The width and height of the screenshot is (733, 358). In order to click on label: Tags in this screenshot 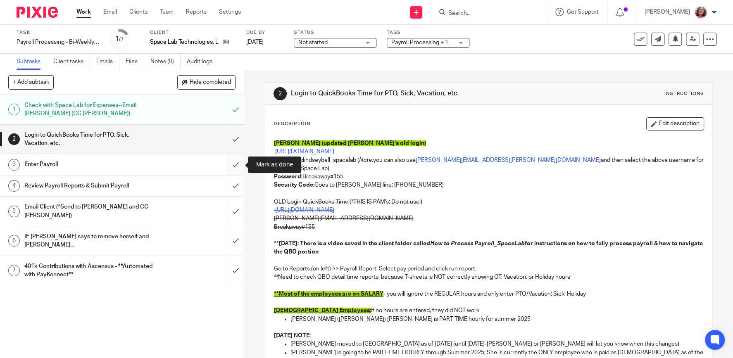, I will do `click(428, 33)`.